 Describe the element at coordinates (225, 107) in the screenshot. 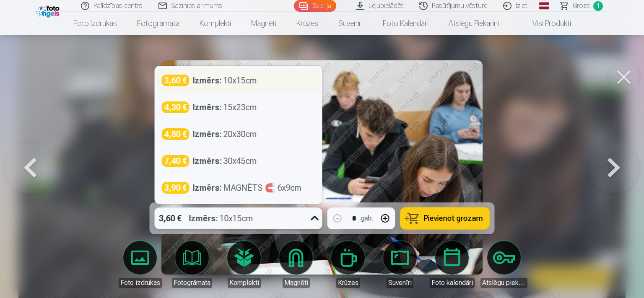

I see `div: 15x23cm` at that location.